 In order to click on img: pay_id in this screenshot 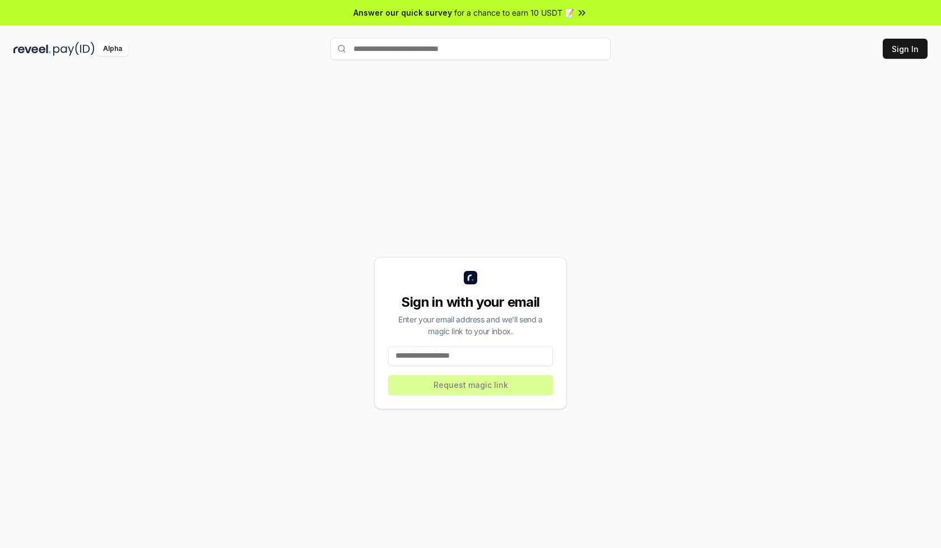, I will do `click(74, 49)`.